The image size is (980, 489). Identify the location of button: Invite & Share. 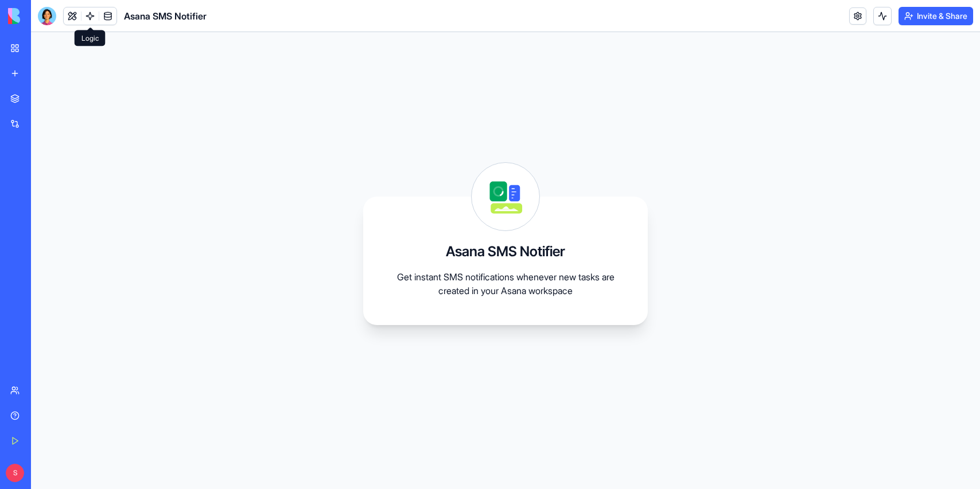
(936, 16).